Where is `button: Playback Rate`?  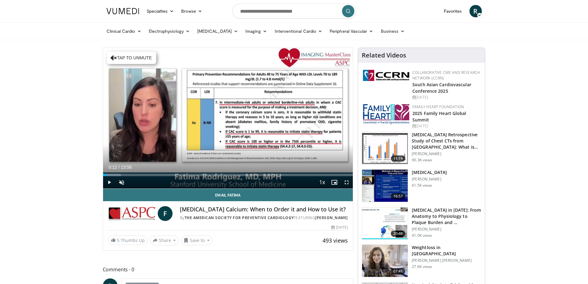
button: Playback Rate is located at coordinates (322, 182).